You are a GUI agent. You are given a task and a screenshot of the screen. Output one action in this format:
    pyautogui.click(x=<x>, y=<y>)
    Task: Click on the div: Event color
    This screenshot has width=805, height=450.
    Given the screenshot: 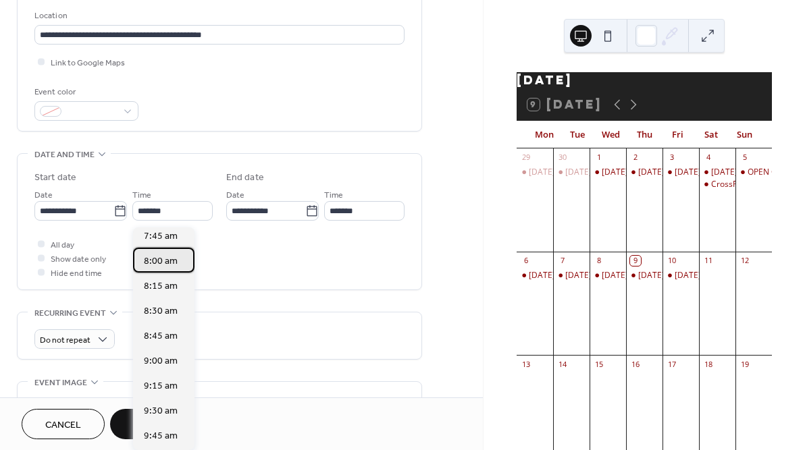 What is the action you would take?
    pyautogui.click(x=85, y=92)
    